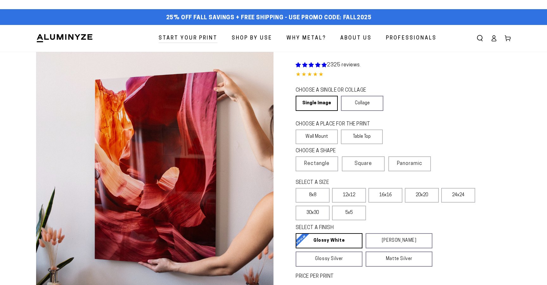 The image size is (547, 285). What do you see at coordinates (421, 196) in the screenshot?
I see `label: 20x20` at bounding box center [421, 196].